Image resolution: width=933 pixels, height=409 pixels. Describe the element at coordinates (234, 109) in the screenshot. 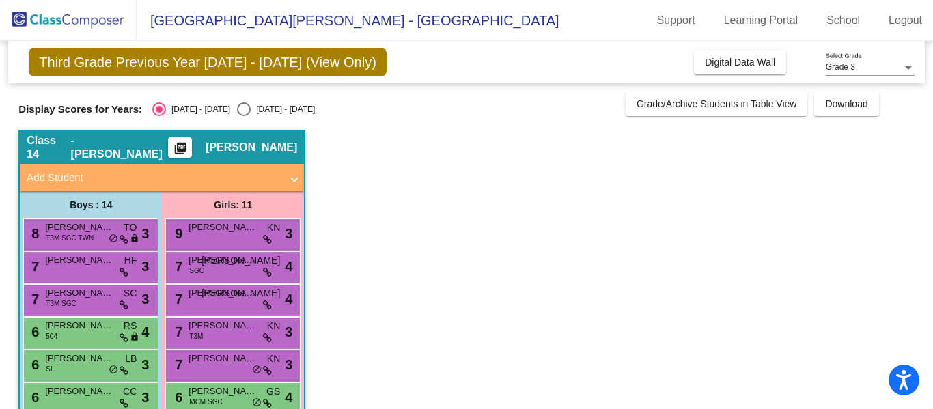

I see `mat-radio-group: Select an option` at that location.